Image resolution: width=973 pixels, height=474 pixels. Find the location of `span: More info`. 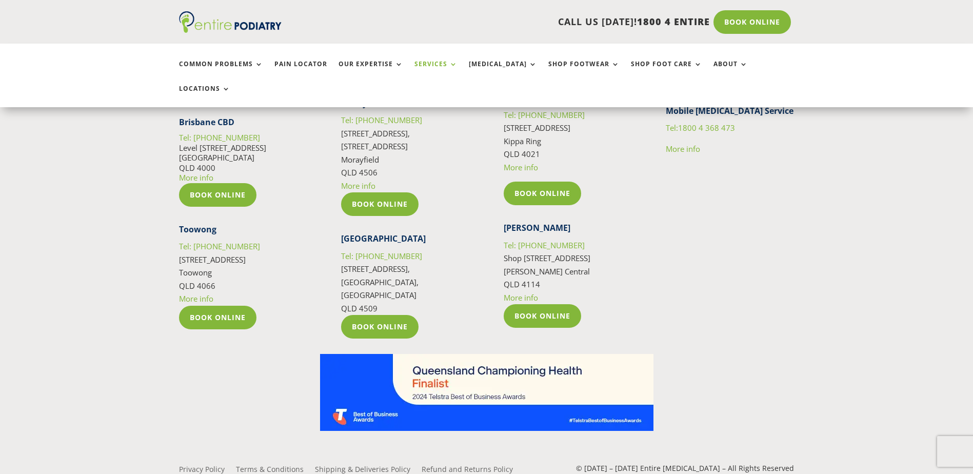

span: More info is located at coordinates (683, 149).